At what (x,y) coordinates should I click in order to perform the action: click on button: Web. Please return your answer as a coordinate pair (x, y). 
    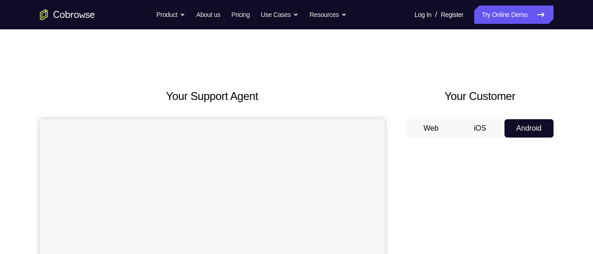
    Looking at the image, I should click on (431, 128).